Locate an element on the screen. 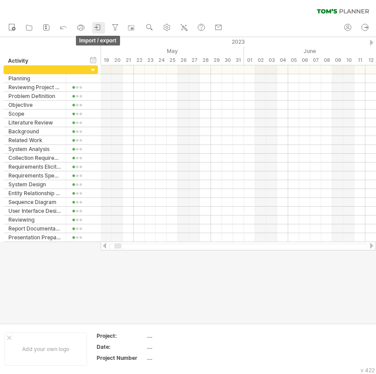 The width and height of the screenshot is (376, 374). div: v 422 is located at coordinates (367, 370).